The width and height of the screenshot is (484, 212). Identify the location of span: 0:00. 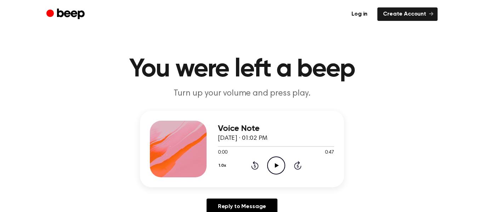
(222, 153).